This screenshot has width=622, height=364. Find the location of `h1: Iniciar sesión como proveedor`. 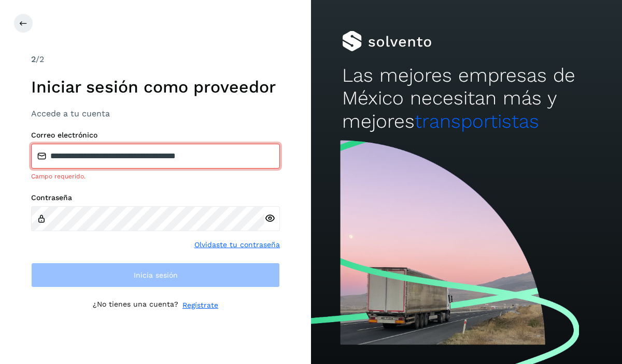

h1: Iniciar sesión como proveedor is located at coordinates (156, 87).